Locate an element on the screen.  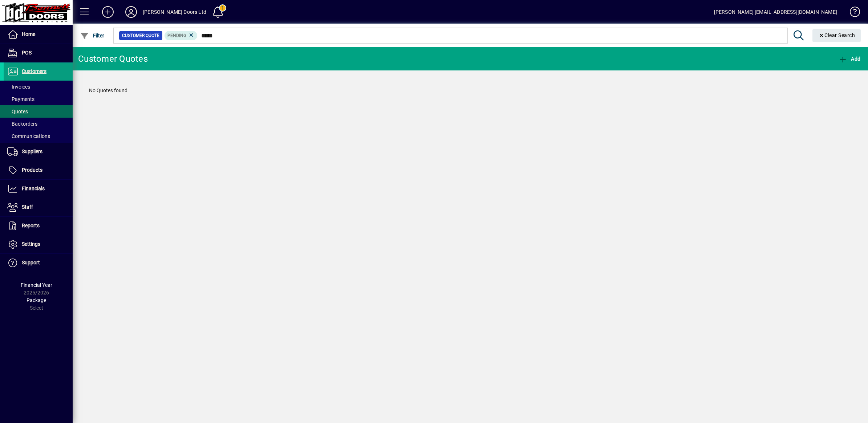
span: Customers is located at coordinates (34, 71).